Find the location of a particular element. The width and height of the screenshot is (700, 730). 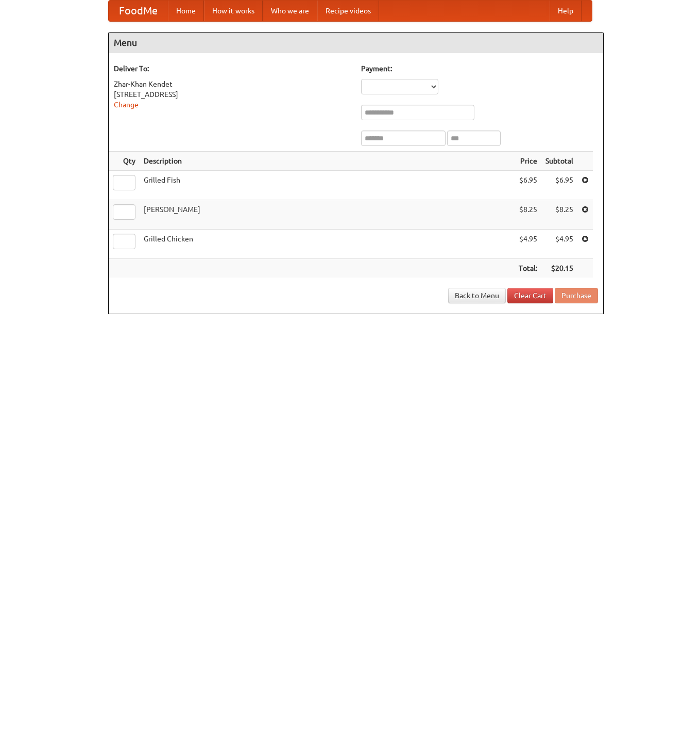

td: Grilled Fish is located at coordinates (327, 185).